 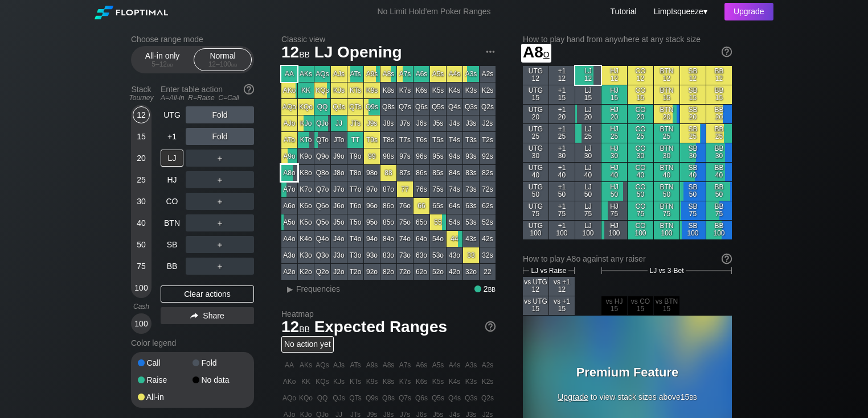 I want to click on div: 65o, so click(x=421, y=222).